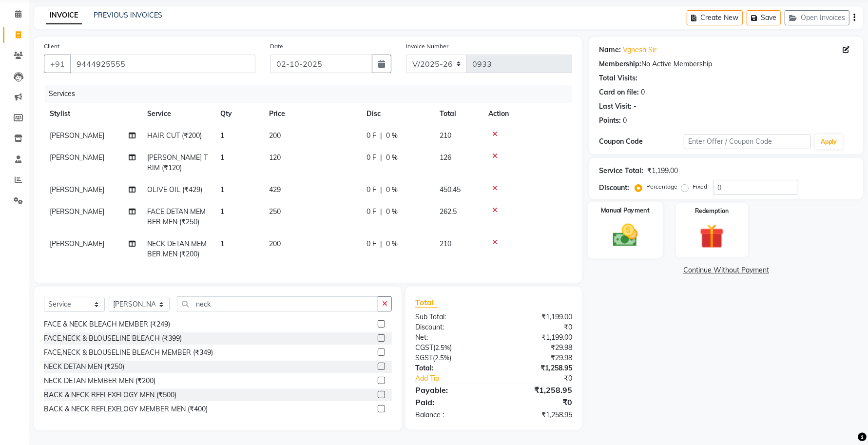 The height and width of the screenshot is (445, 868). I want to click on a: PREVIOUS INVOICES, so click(128, 15).